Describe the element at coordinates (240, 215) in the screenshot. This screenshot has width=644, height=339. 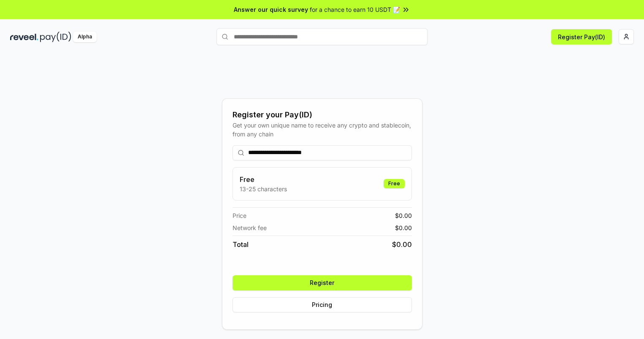
I see `span: Price` at that location.